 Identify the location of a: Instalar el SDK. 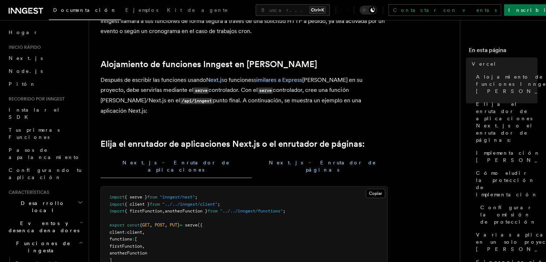
(45, 113).